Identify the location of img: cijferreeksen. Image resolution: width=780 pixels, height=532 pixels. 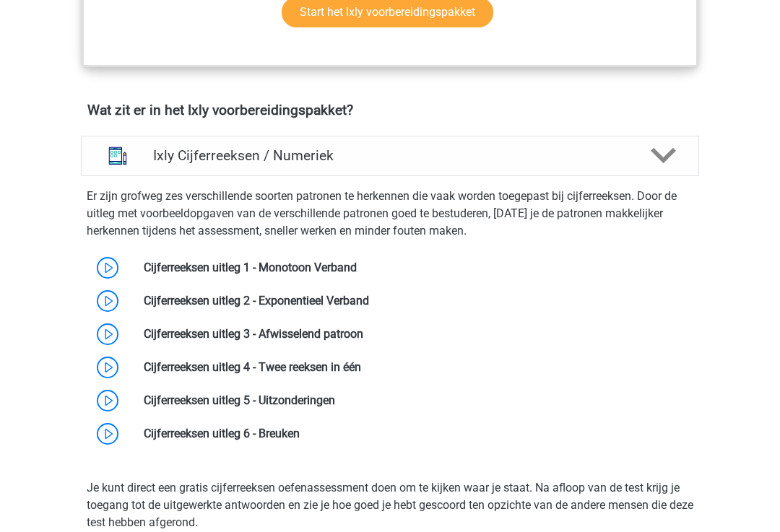
(117, 156).